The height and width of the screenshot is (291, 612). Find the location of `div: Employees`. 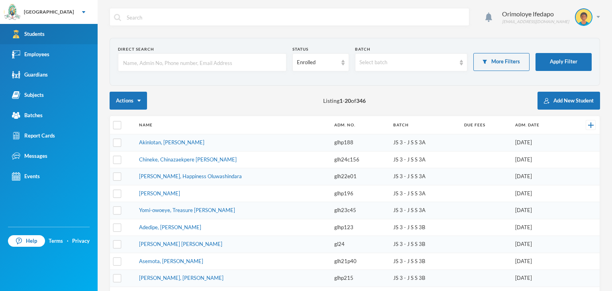

div: Employees is located at coordinates (31, 54).